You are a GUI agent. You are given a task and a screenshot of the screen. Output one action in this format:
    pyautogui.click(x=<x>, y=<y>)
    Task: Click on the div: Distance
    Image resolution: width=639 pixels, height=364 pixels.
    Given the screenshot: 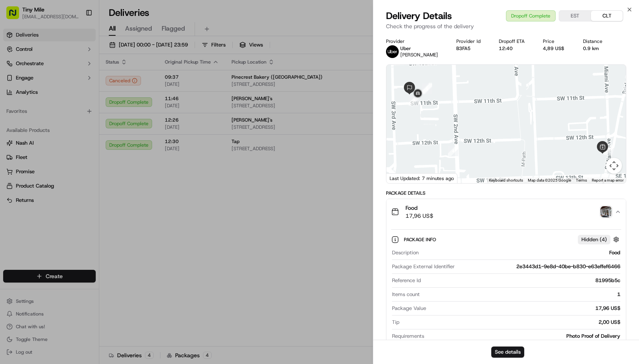 What is the action you would take?
    pyautogui.click(x=596, y=41)
    